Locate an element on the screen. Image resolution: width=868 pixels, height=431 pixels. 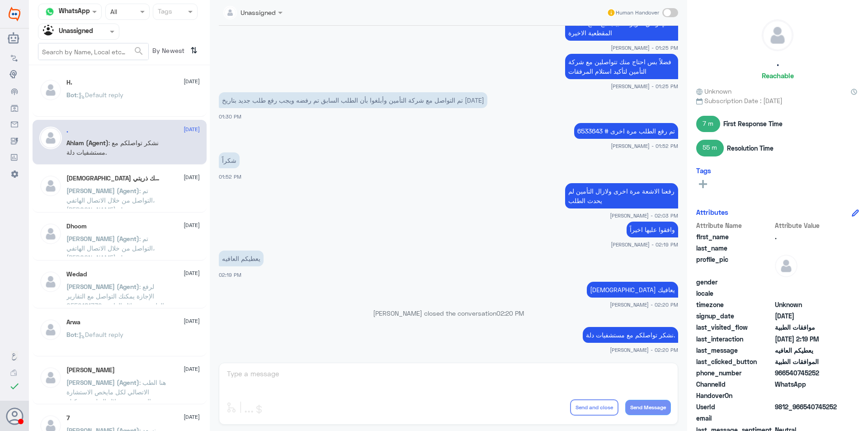
span: Unknown is located at coordinates (714, 91).